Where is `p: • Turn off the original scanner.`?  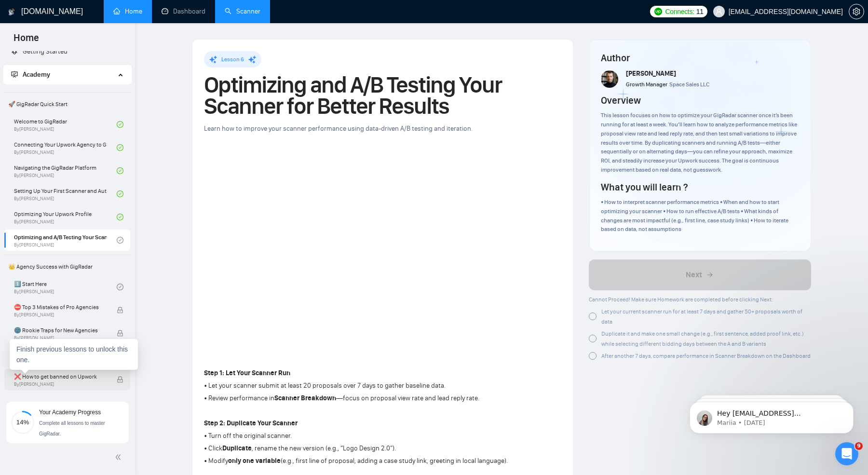 p: • Turn off the original scanner. is located at coordinates (356, 436).